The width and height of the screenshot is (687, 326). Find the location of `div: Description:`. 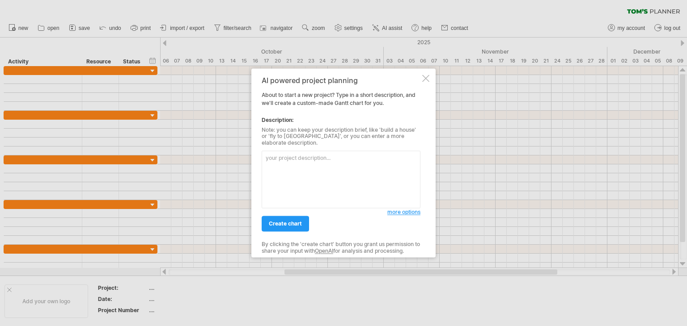

div: Description: is located at coordinates (341, 120).